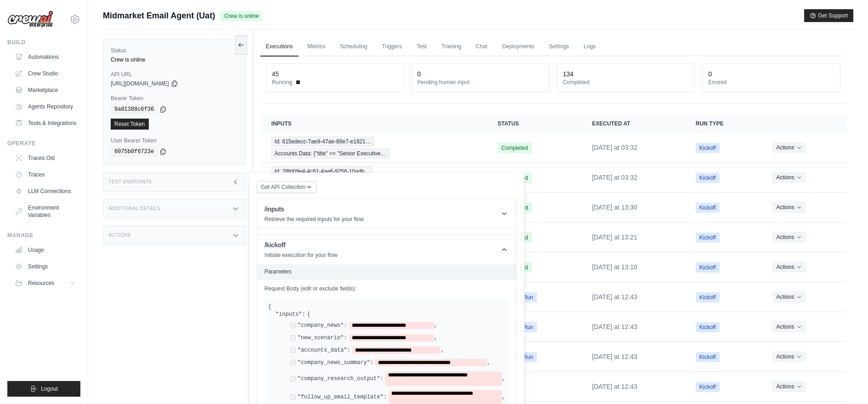  Describe the element at coordinates (314, 219) in the screenshot. I see `p: Retrieve the required inputs for your flow` at that location.